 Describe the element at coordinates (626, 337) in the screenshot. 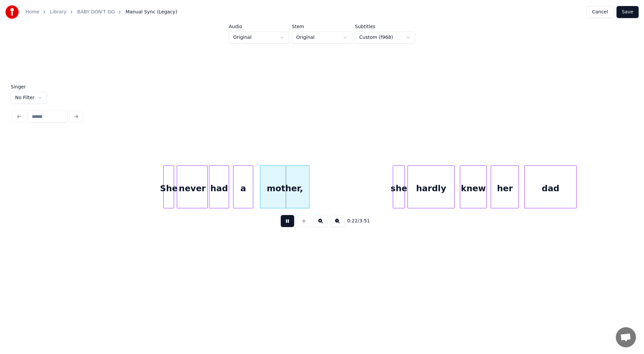

I see `div: Open chat` at that location.